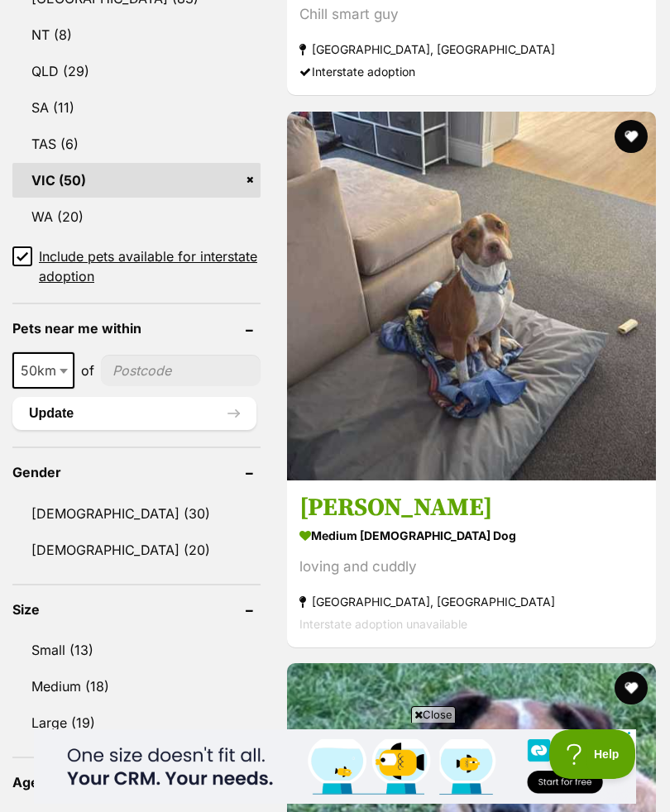  What do you see at coordinates (136, 216) in the screenshot?
I see `a: WA (20)` at bounding box center [136, 216].